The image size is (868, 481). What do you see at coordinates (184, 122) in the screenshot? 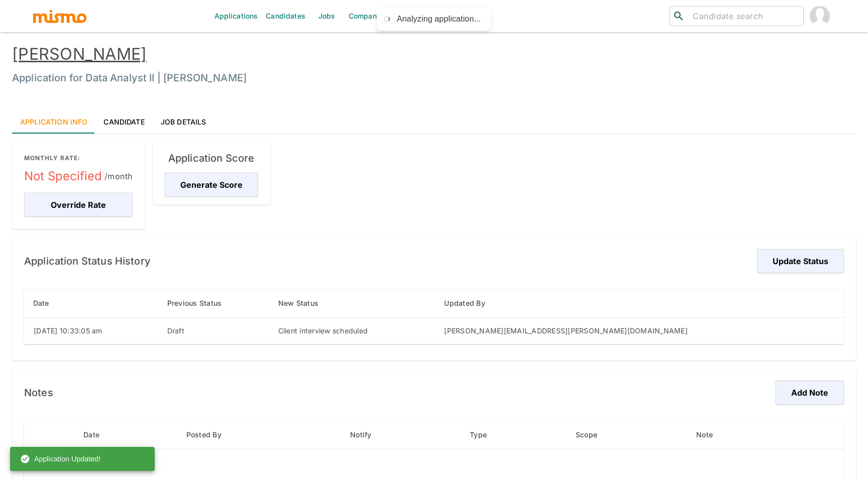
I see `a: Job Details` at bounding box center [184, 122].